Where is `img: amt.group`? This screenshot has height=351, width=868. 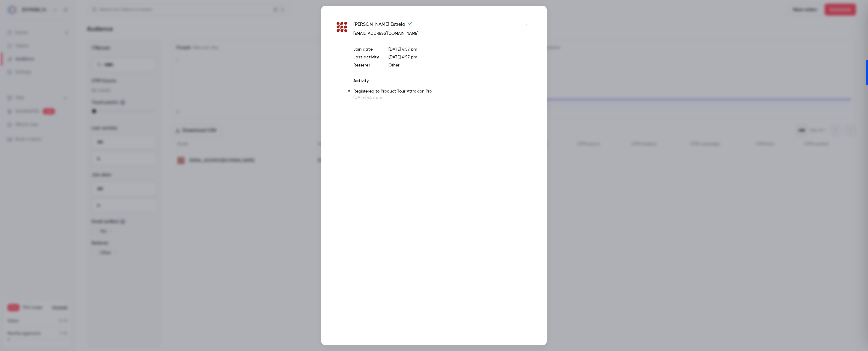
img: amt.group is located at coordinates (342, 27).